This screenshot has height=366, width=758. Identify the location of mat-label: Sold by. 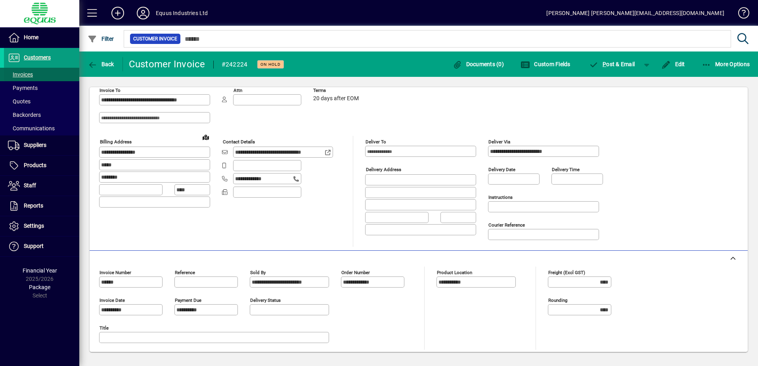
(258, 273).